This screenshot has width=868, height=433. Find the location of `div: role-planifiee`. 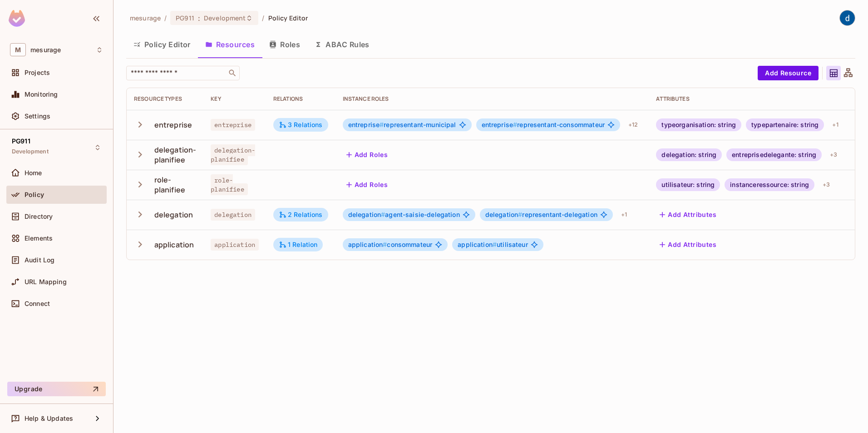

div: role-planifiee is located at coordinates (176, 185).